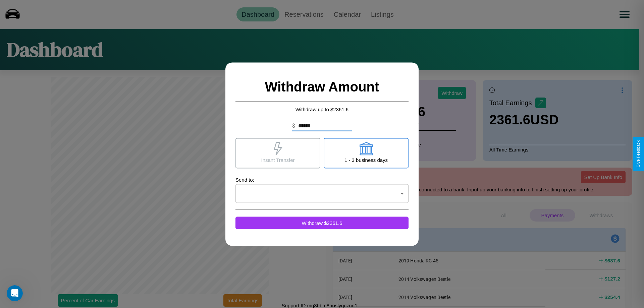 This screenshot has height=308, width=644. What do you see at coordinates (322, 223) in the screenshot?
I see `button: Withdraw $2361.6` at bounding box center [322, 223].